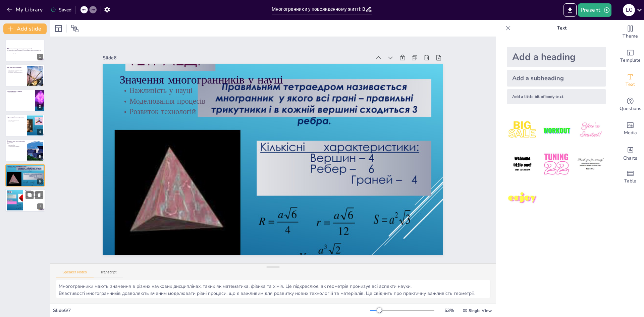 This screenshot has height=317, width=644. Describe the element at coordinates (25, 29) in the screenshot. I see `button: Add slide` at that location.